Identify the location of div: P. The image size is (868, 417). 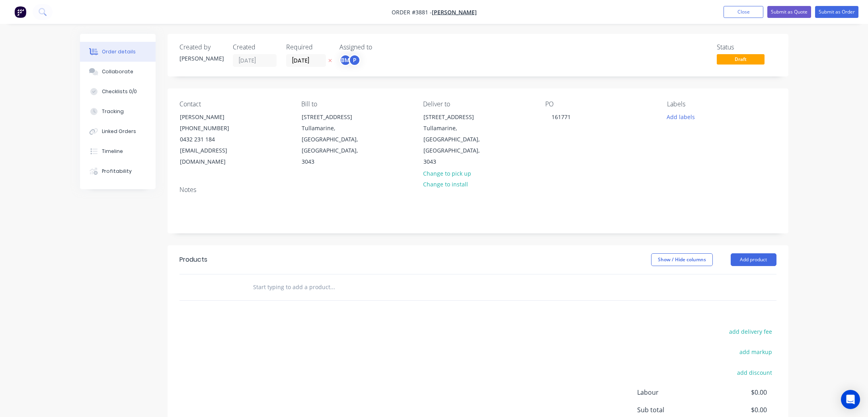
(355, 60).